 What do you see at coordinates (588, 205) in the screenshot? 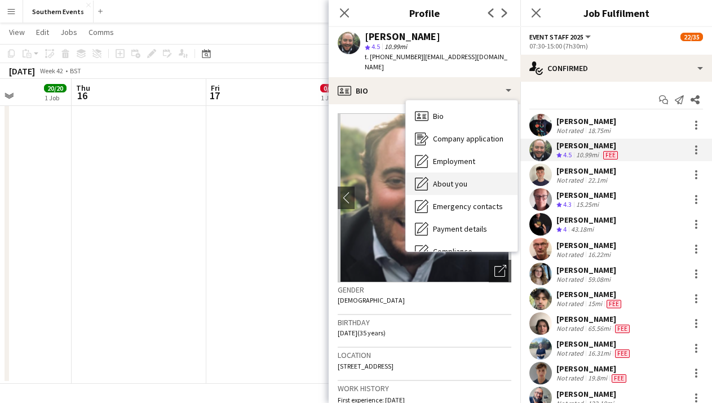
I see `div: 15.25mi` at bounding box center [588, 205].